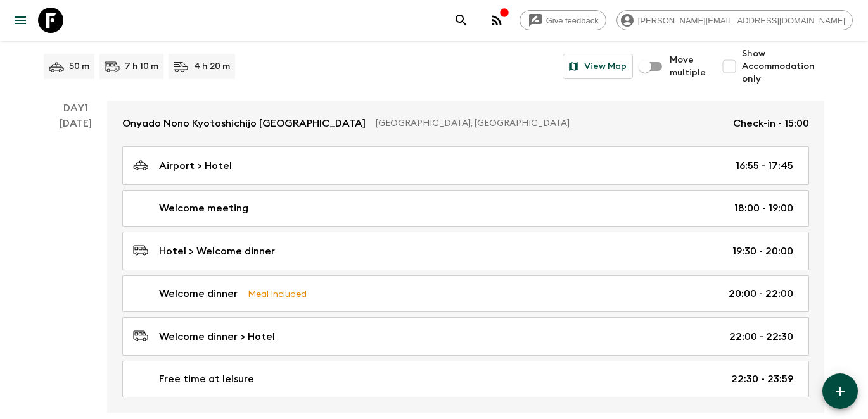 Image resolution: width=868 pixels, height=419 pixels. I want to click on p: Hotel > Welcome dinner, so click(217, 251).